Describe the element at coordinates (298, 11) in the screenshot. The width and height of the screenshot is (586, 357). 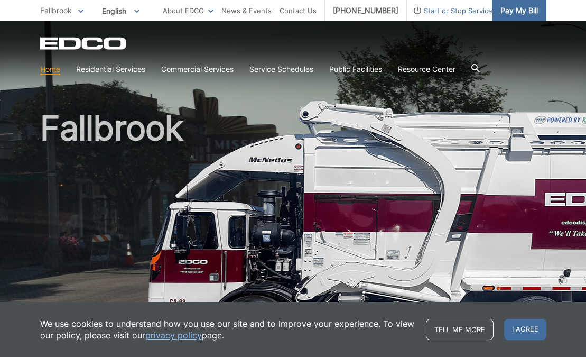
I see `a: Contact Us` at that location.